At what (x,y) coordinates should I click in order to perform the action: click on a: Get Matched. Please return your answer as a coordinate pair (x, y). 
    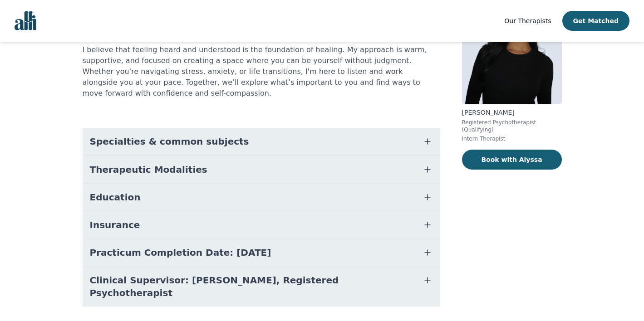
    Looking at the image, I should click on (596, 21).